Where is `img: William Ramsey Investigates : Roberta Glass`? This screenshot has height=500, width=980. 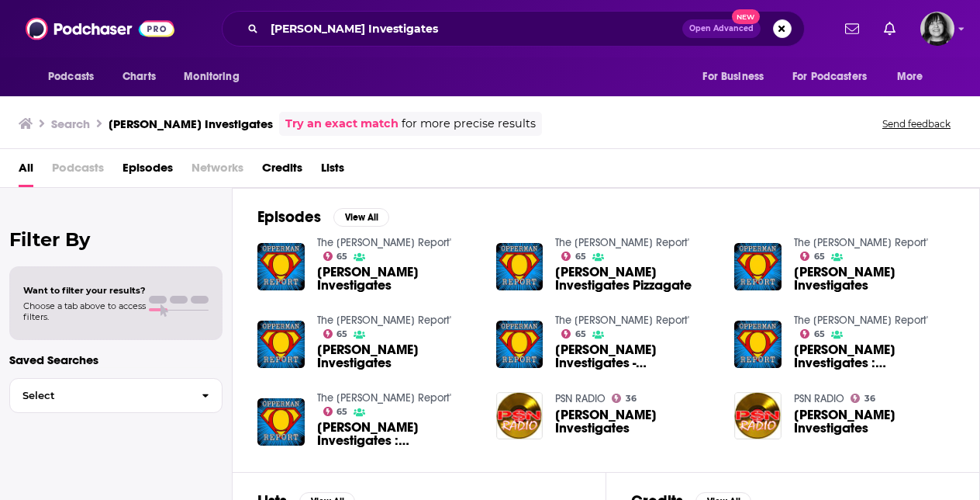 img: William Ramsey Investigates : Roberta Glass is located at coordinates (281, 422).